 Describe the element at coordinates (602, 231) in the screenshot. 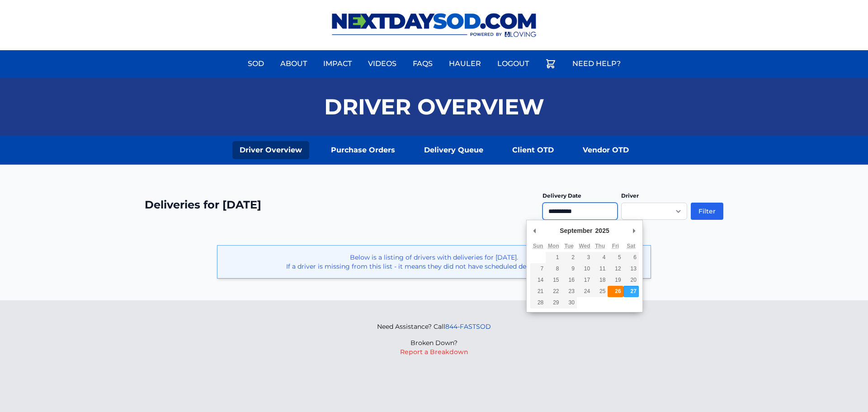

I see `div: 2025` at that location.